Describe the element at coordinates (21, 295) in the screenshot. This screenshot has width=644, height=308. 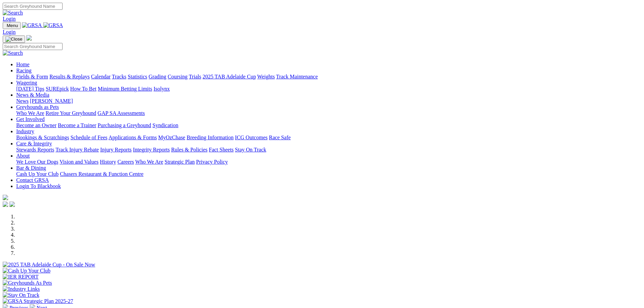
I see `img: Stay On Track` at that location.